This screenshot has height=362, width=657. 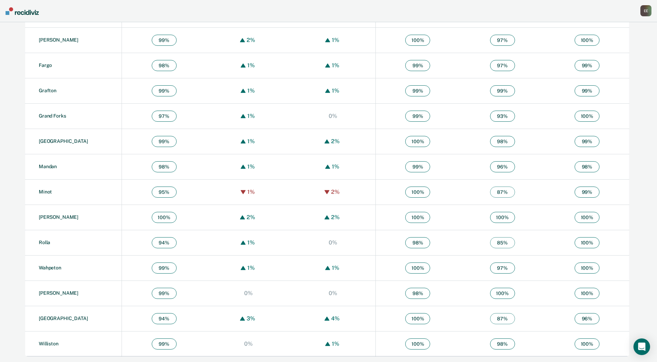 What do you see at coordinates (22, 11) in the screenshot?
I see `img: Recidiviz` at bounding box center [22, 11].